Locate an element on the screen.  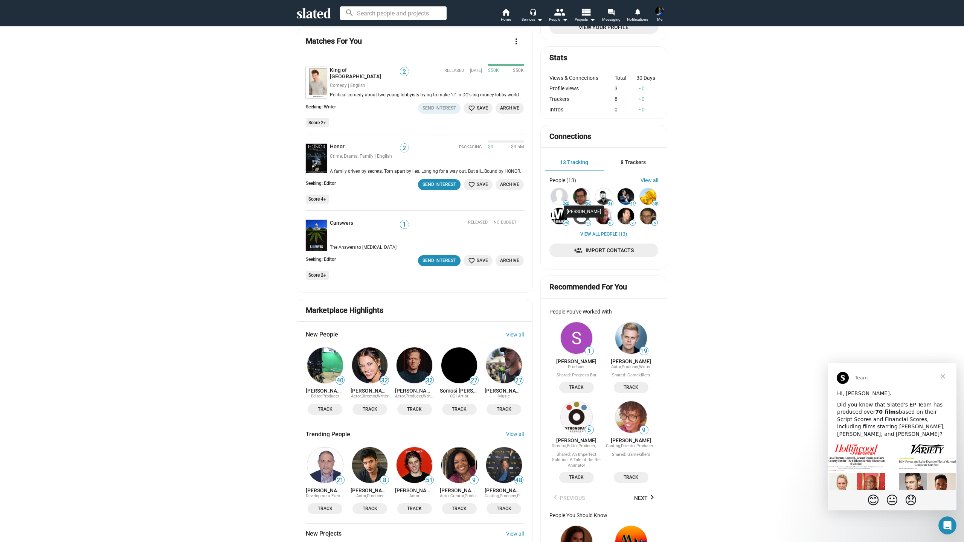
img: Somosi Bence is located at coordinates (459, 365).